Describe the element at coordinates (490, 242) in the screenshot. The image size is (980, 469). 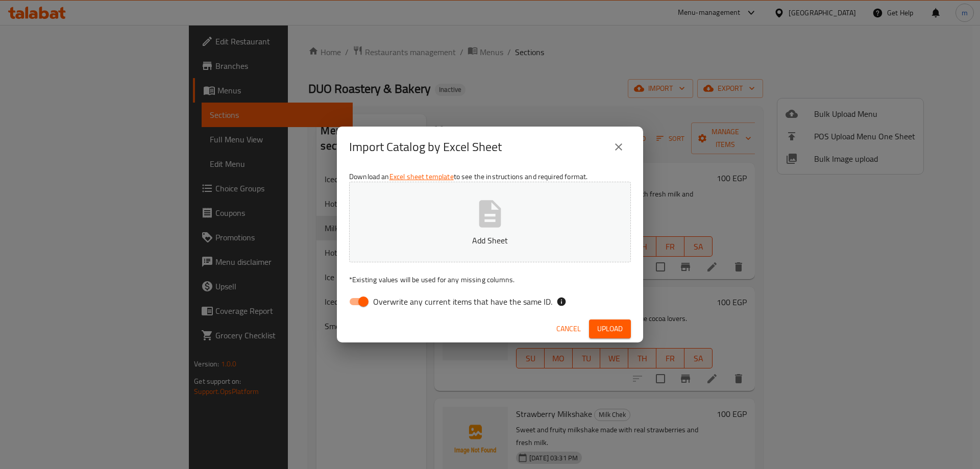
I see `div: Download an to see the instructions and required format.` at that location.